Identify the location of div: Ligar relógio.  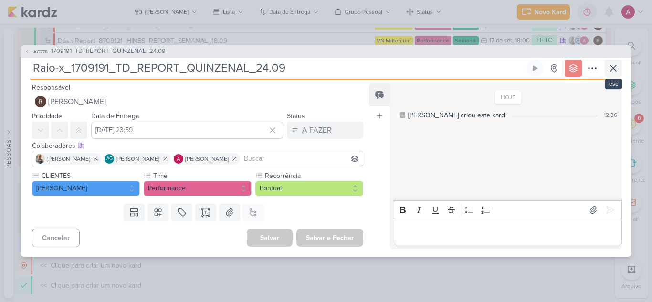
(535, 68).